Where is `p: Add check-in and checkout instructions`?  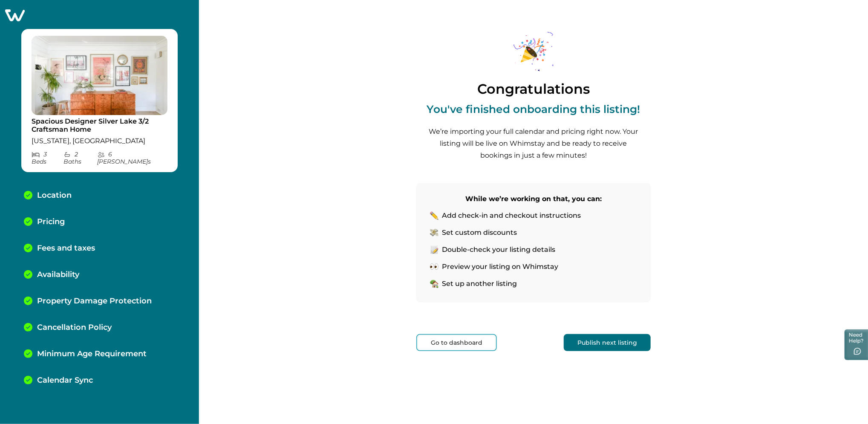
p: Add check-in and checkout instructions is located at coordinates (512, 215).